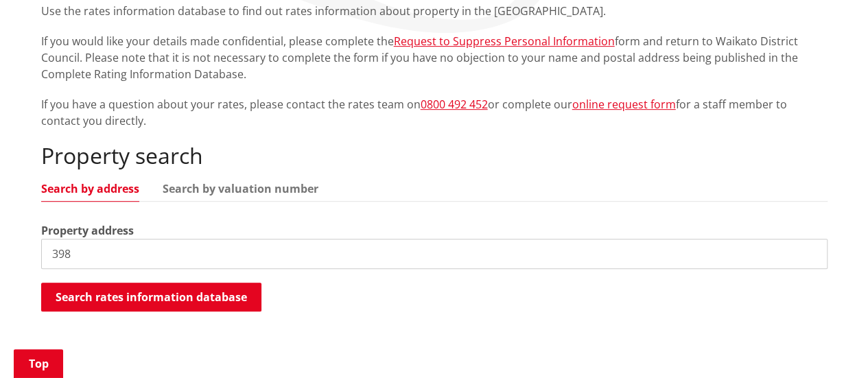  Describe the element at coordinates (624, 104) in the screenshot. I see `a: online request form` at that location.